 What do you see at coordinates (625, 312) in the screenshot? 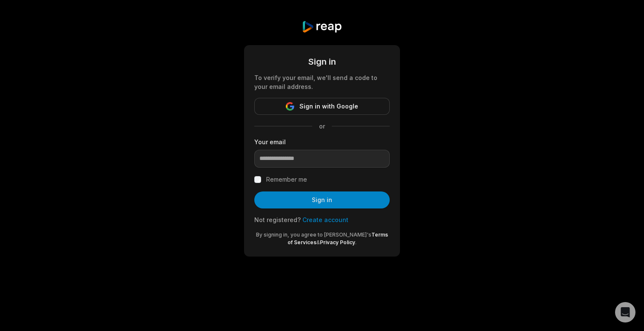
I see `div: Open Intercom Messenger` at bounding box center [625, 312].